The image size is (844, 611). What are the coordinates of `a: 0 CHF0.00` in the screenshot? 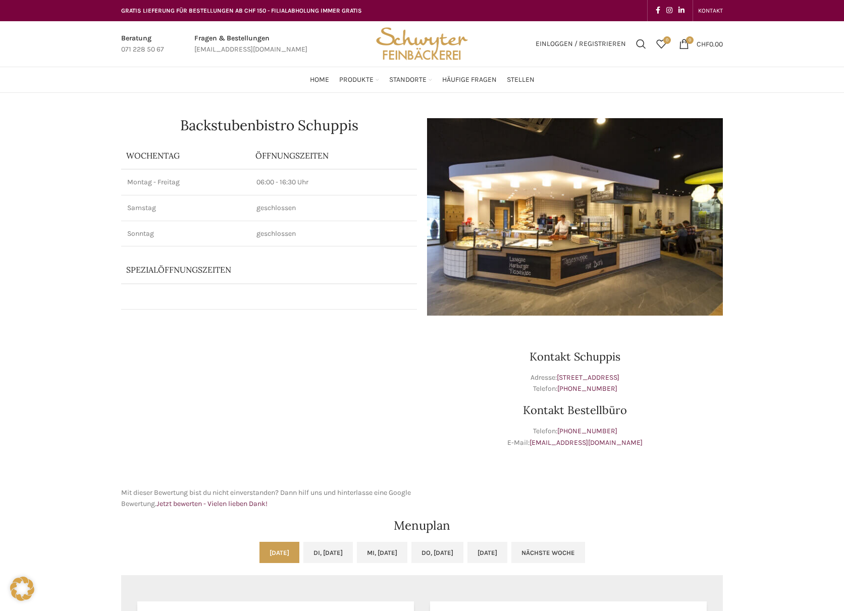 It's located at (701, 44).